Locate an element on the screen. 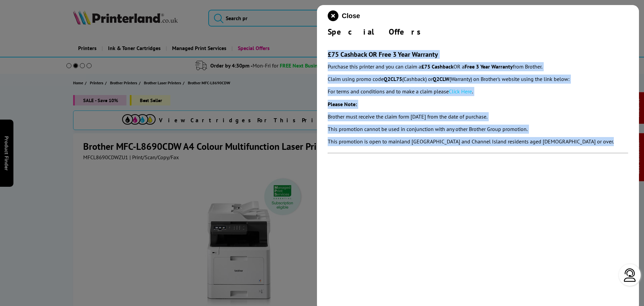 Image resolution: width=644 pixels, height=306 pixels. strong: £75 Cashback is located at coordinates (437, 66).